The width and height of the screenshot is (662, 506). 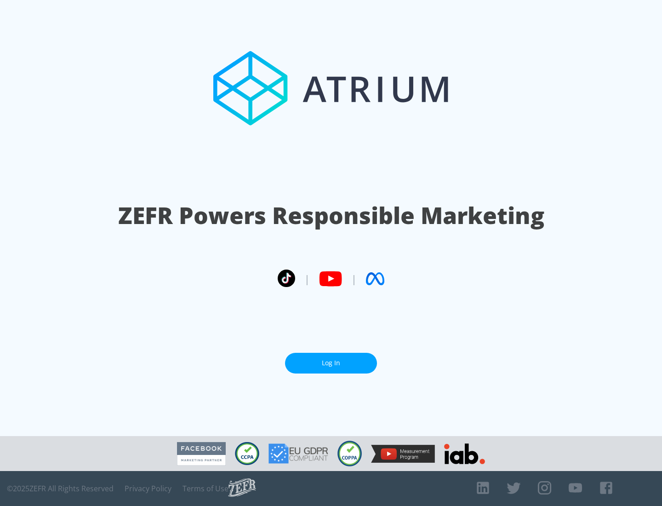 I want to click on img: IAB, so click(x=464, y=453).